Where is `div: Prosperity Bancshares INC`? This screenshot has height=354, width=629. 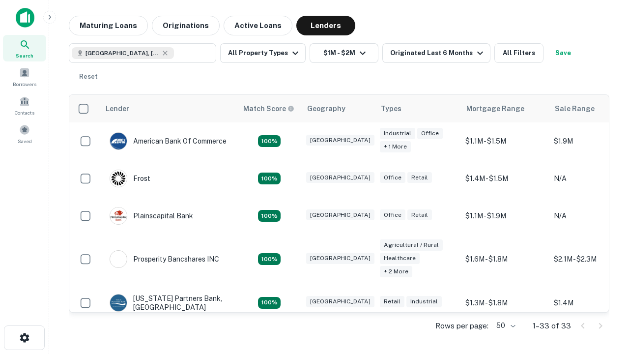 div: Prosperity Bancshares INC is located at coordinates (164, 259).